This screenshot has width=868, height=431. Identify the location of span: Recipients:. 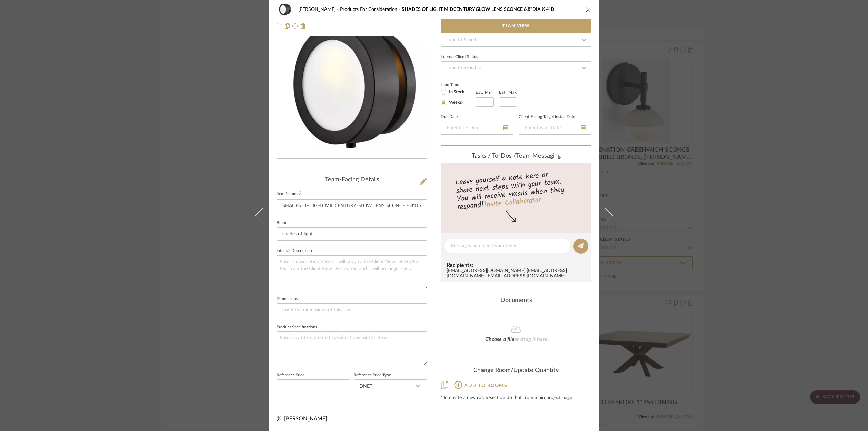
(517, 265).